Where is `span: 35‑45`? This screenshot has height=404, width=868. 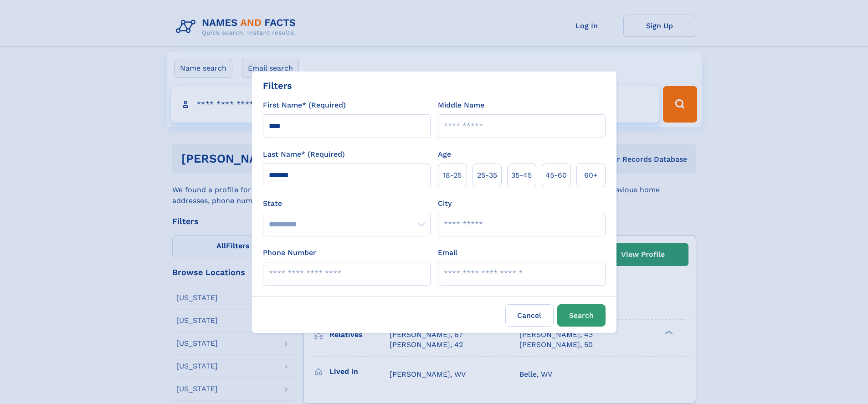
span: 35‑45 is located at coordinates (521, 175).